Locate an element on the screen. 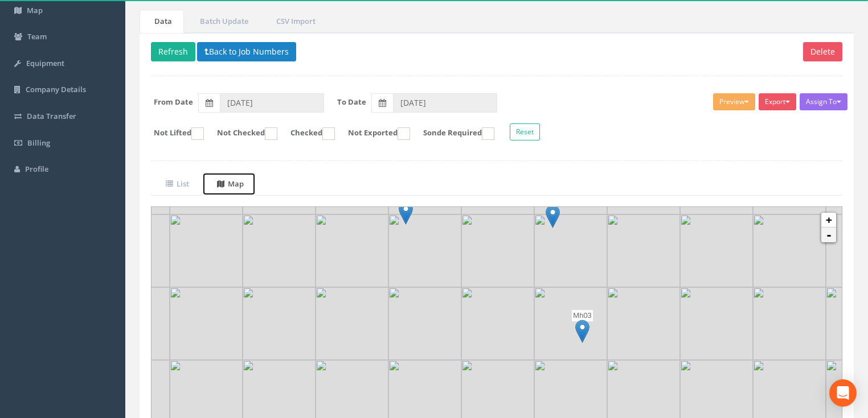 The image size is (868, 418). span: Billing is located at coordinates (38, 143).